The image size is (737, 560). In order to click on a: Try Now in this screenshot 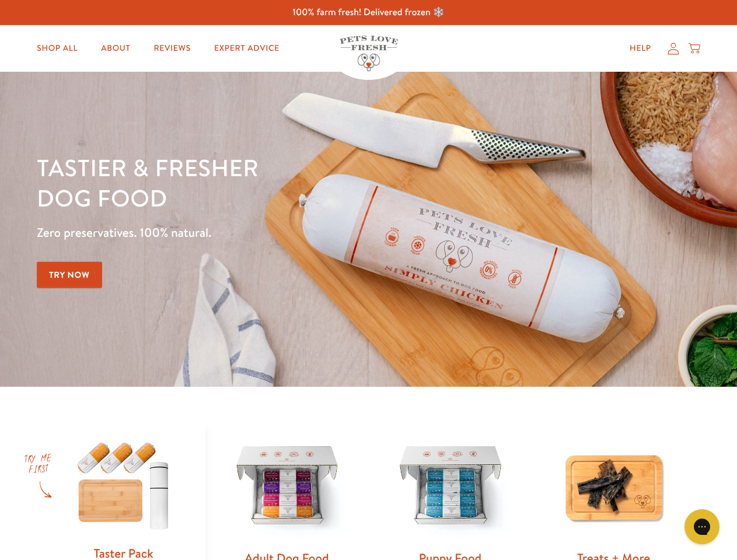, I will do `click(70, 275)`.